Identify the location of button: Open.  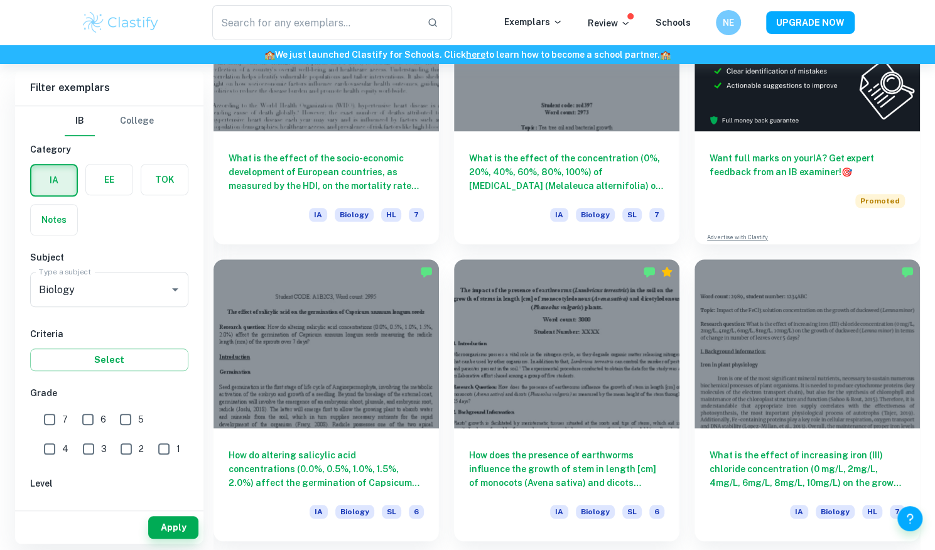
(175, 290).